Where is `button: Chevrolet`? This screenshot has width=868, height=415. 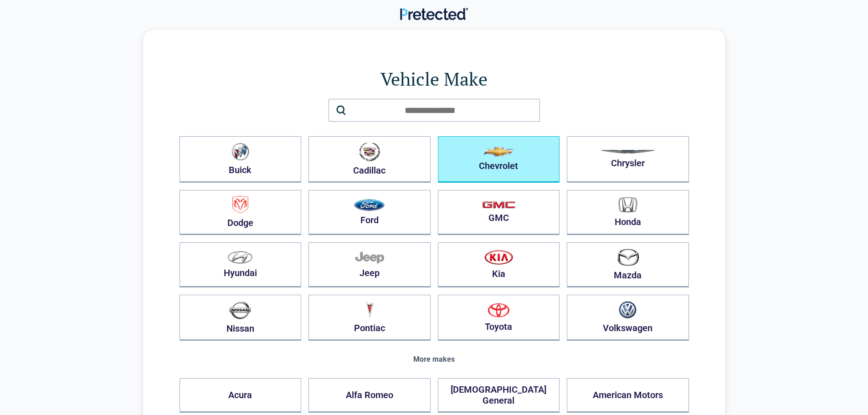
button: Chevrolet is located at coordinates (499, 160).